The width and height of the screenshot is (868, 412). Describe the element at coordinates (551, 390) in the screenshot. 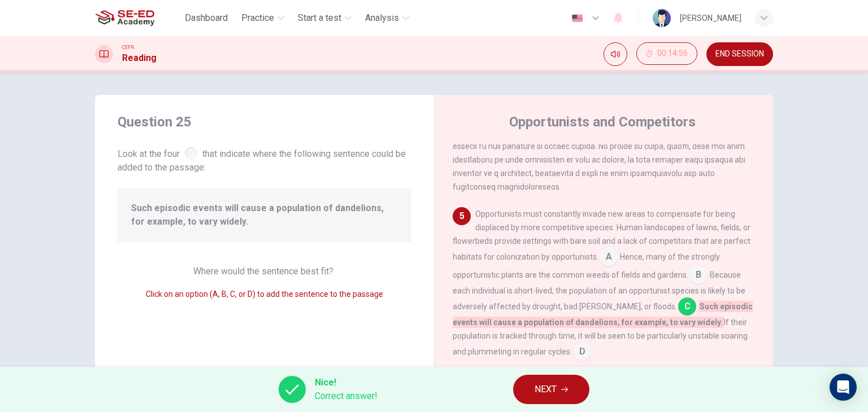

I see `button: NEXT` at that location.